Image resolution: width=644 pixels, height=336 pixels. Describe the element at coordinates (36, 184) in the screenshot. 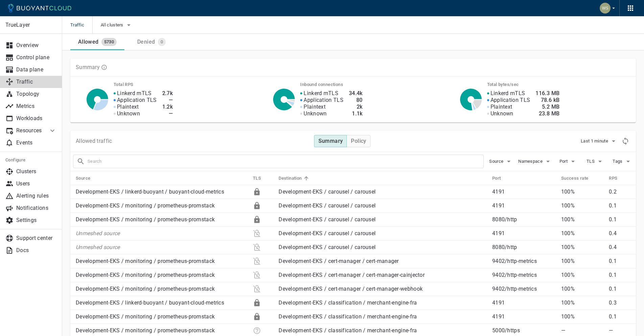

I see `p: Users` at that location.